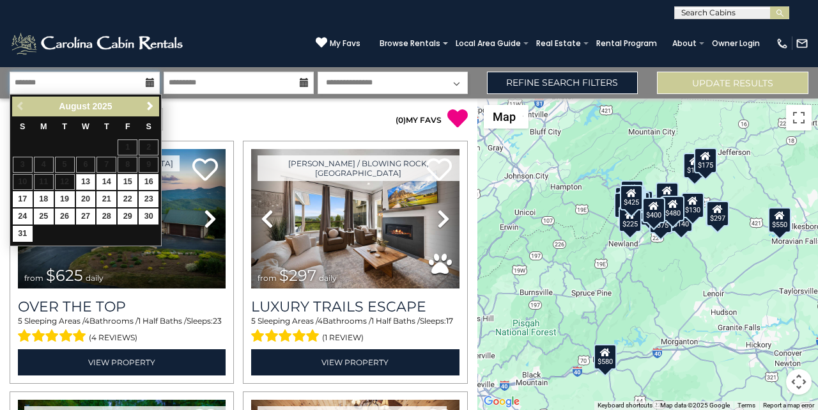 Image resolution: width=818 pixels, height=410 pixels. What do you see at coordinates (799, 382) in the screenshot?
I see `button: Map camera controls` at bounding box center [799, 382].